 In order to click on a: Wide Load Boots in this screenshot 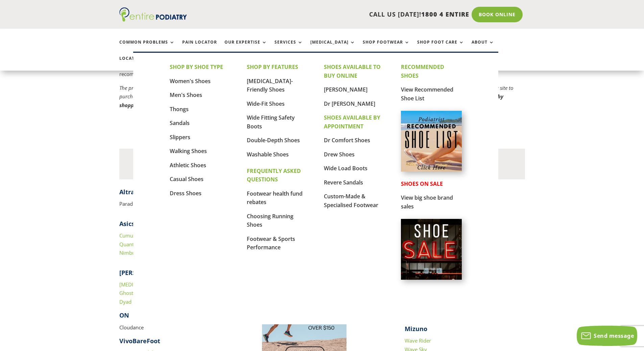, I will do `click(346, 169)`.